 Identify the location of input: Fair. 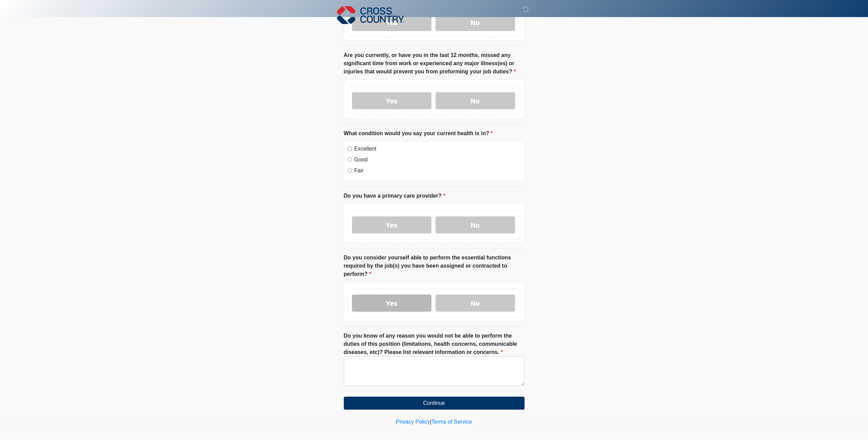
(349, 170).